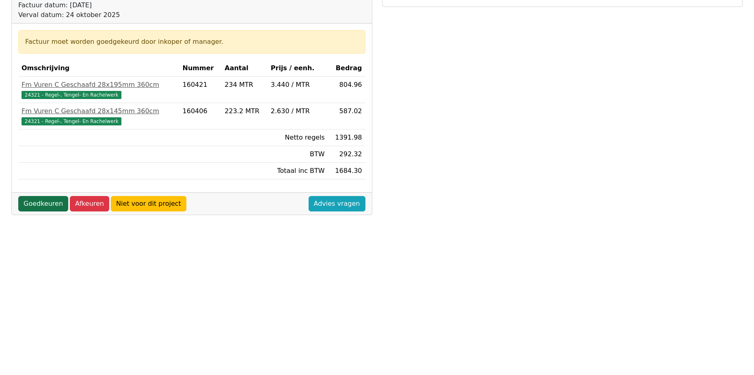  Describe the element at coordinates (201, 116) in the screenshot. I see `td: 160406` at that location.